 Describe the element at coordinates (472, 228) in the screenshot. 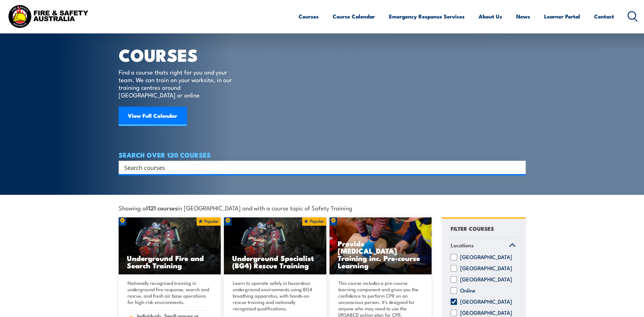

I see `h4: FILTER COURSES` at that location.